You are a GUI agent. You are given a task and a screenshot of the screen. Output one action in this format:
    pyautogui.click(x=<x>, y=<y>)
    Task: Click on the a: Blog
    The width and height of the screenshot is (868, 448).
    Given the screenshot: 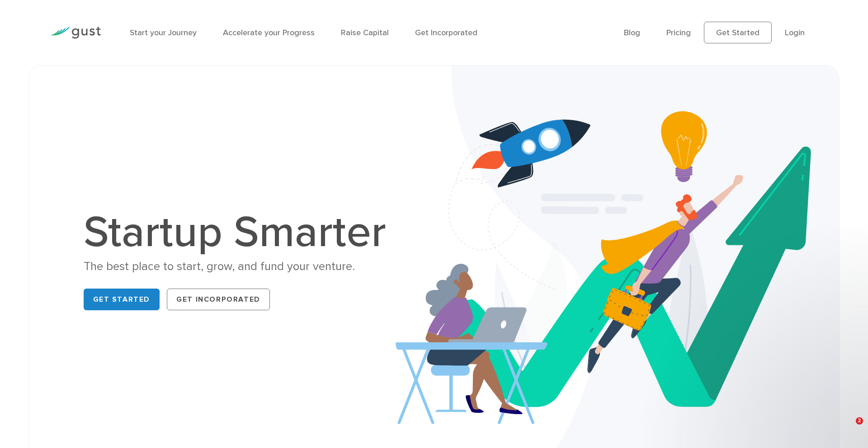 What is the action you would take?
    pyautogui.click(x=632, y=33)
    